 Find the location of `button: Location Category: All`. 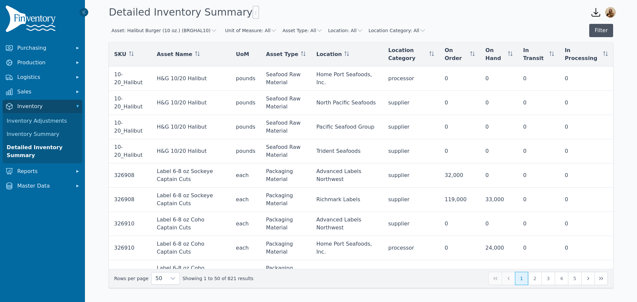

button: Location Category: All is located at coordinates (397, 31).